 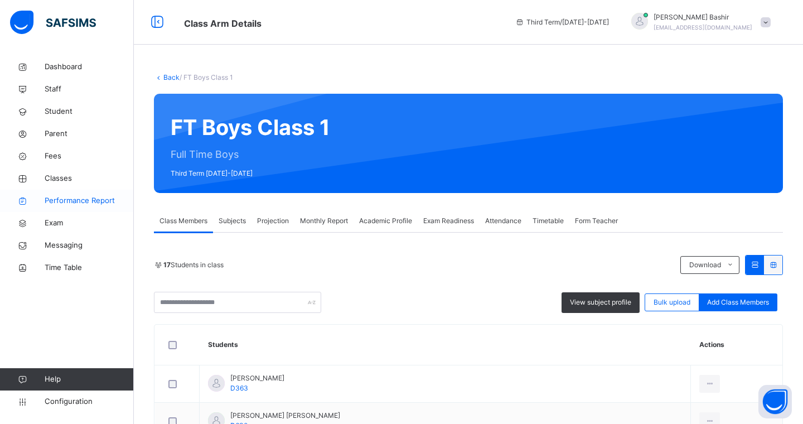 I want to click on span: Form Teacher, so click(x=596, y=221).